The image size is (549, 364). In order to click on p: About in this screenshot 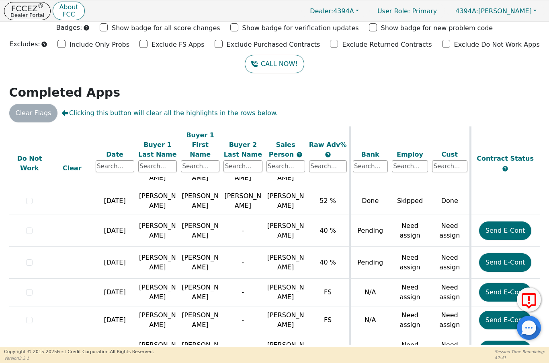, I will do `click(68, 7)`.